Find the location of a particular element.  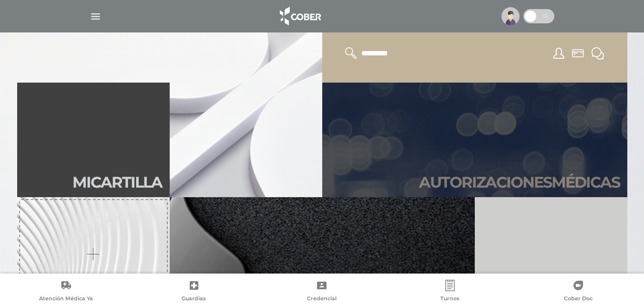

span: Atención Médica Ya is located at coordinates (66, 299).